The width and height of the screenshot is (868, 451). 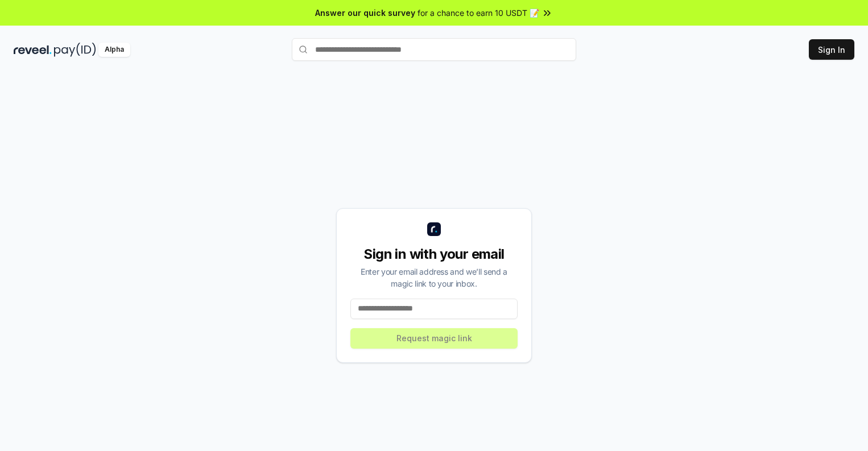 What do you see at coordinates (434, 254) in the screenshot?
I see `div: Sign in with your email` at bounding box center [434, 254].